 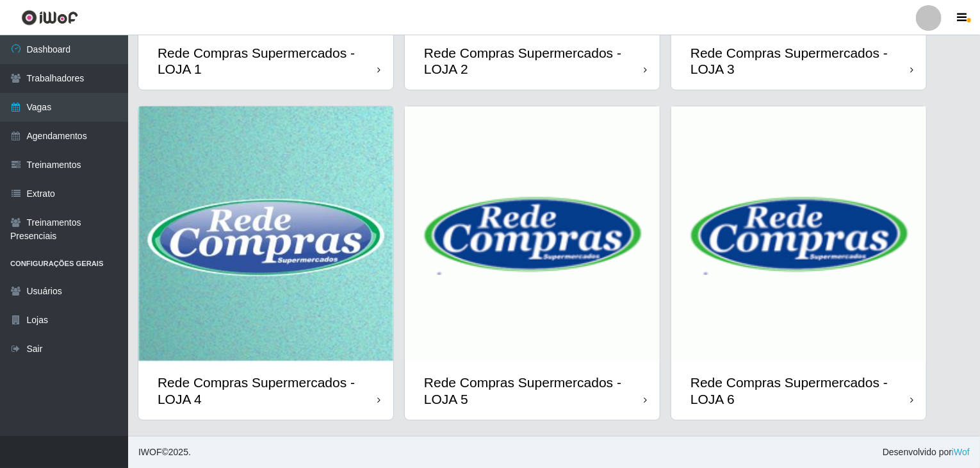 What do you see at coordinates (926, 452) in the screenshot?
I see `span: Desenvolvido por` at bounding box center [926, 452].